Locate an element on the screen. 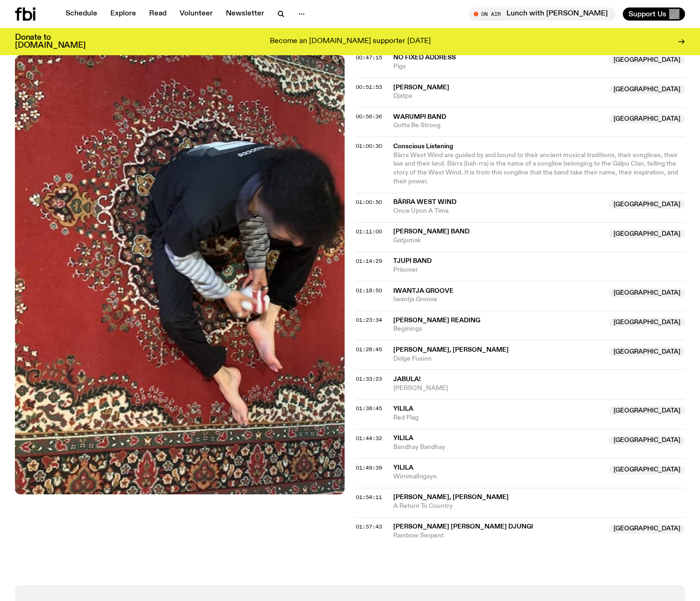 The height and width of the screenshot is (601, 700). span: Prisoner is located at coordinates (539, 270).